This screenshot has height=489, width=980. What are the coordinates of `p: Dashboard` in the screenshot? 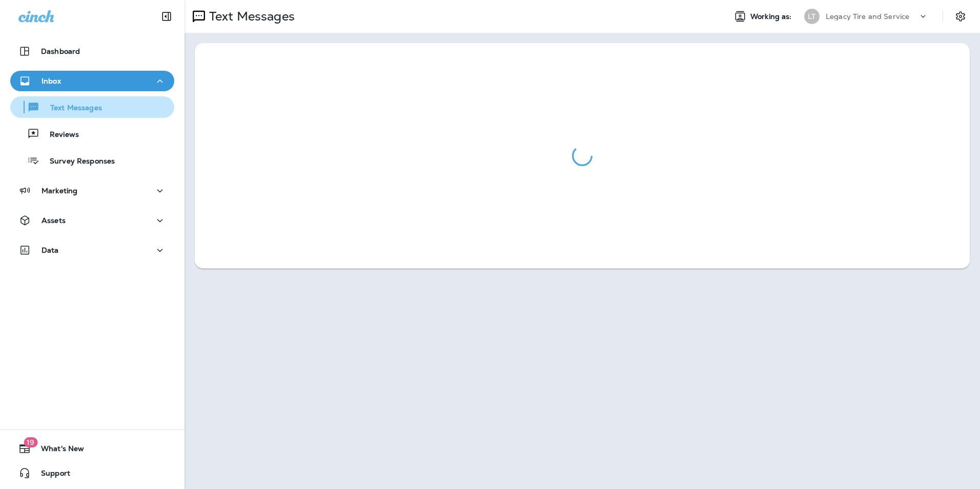 It's located at (61, 51).